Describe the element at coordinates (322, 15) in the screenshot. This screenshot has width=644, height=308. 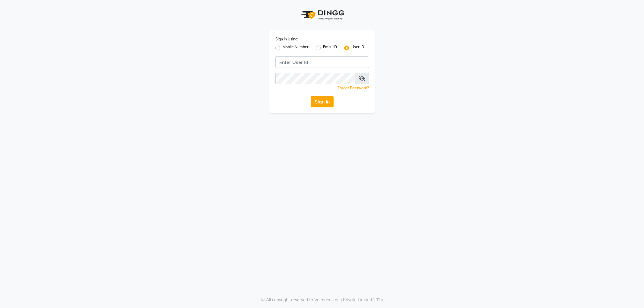
I see `img: logo1.svg` at that location.